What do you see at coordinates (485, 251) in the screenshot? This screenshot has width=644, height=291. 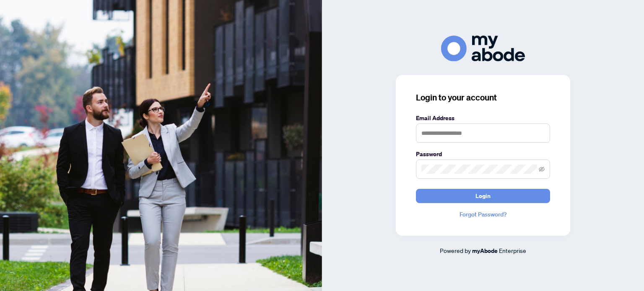 I see `a: myAbode` at bounding box center [485, 251].